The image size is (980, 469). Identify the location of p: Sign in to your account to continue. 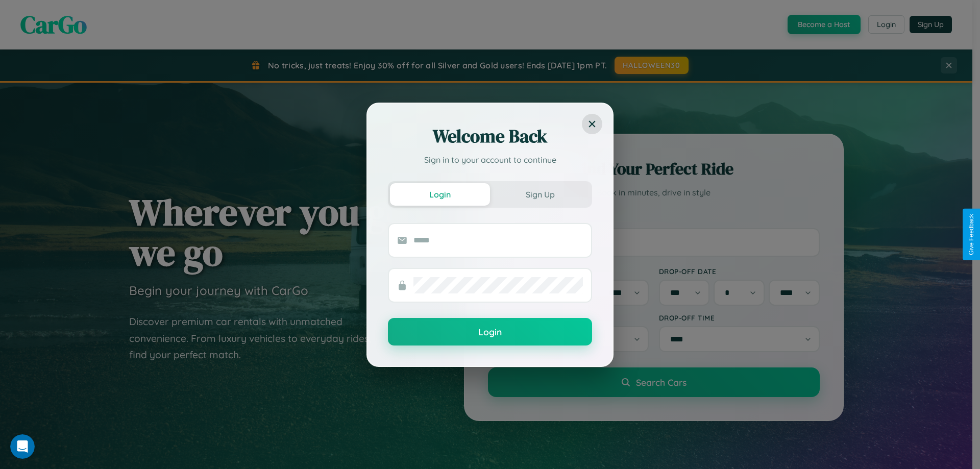
(490, 160).